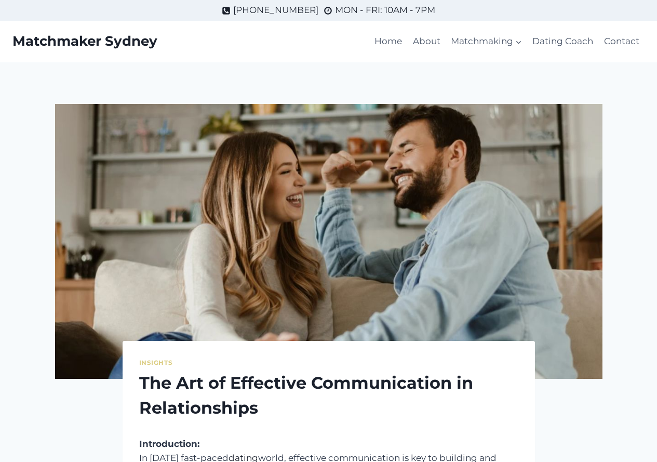 The height and width of the screenshot is (462, 657). What do you see at coordinates (169, 444) in the screenshot?
I see `strong: Introduction:` at bounding box center [169, 444].